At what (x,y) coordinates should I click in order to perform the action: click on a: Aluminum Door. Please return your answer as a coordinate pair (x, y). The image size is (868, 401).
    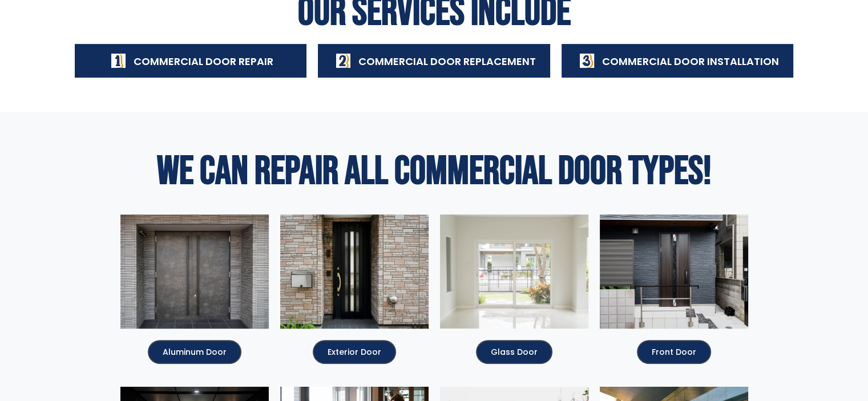
    Looking at the image, I should click on (195, 352).